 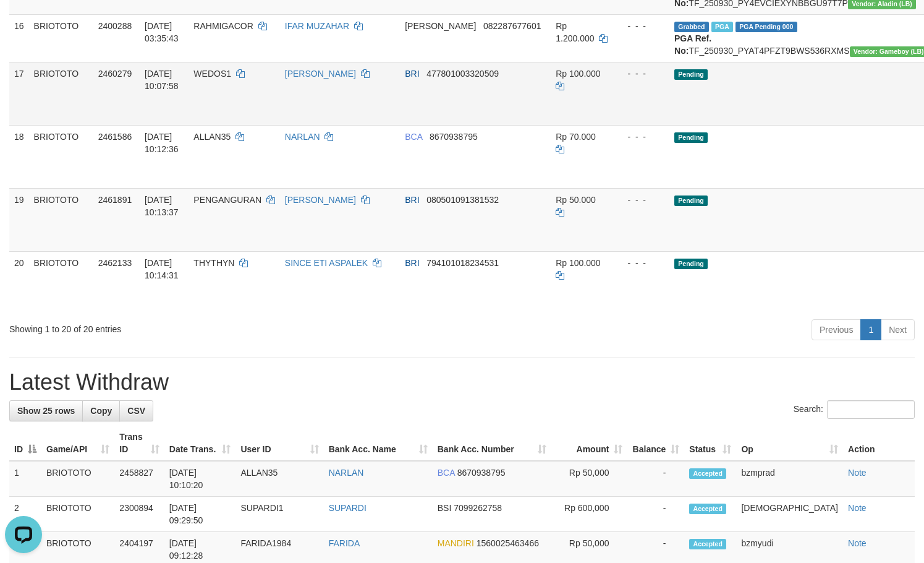 What do you see at coordinates (23, 23) in the screenshot?
I see `button: Open LiveChat chat widget` at bounding box center [23, 23].